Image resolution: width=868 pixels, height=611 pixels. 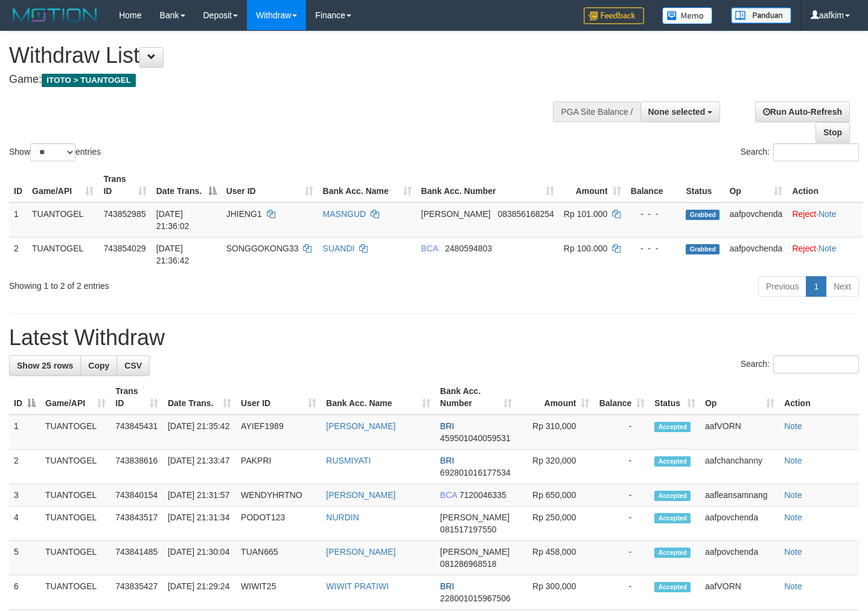 I want to click on img: Feedback.jpg, so click(x=614, y=16).